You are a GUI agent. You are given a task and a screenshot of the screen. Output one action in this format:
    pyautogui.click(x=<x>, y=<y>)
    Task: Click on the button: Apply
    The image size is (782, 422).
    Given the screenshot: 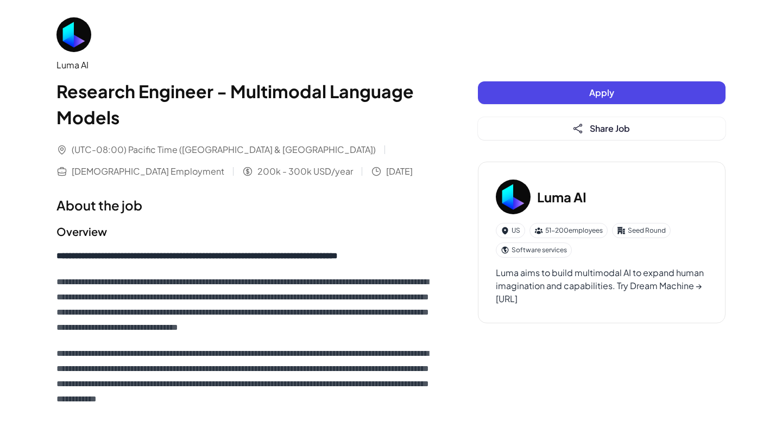 What is the action you would take?
    pyautogui.click(x=601, y=93)
    